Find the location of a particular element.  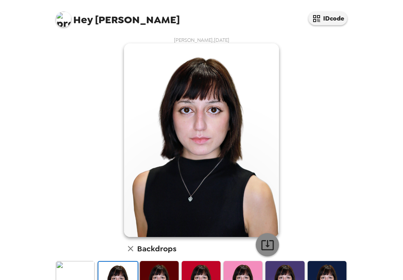

img: user is located at coordinates (202, 140).